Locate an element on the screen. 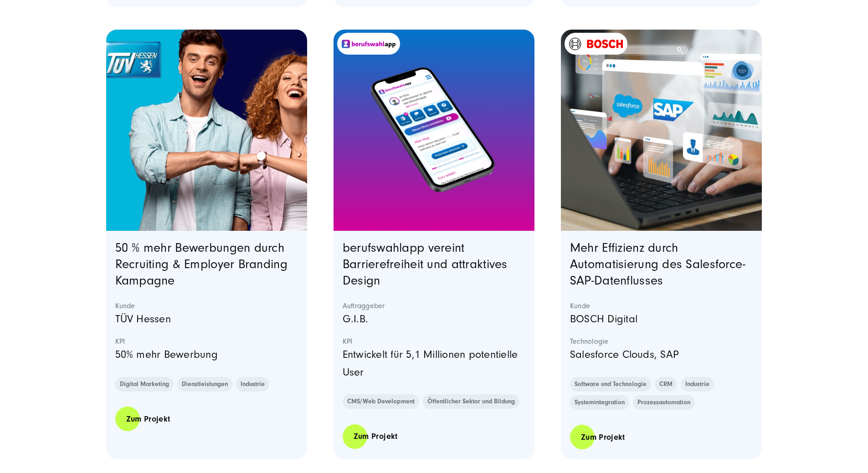 The height and width of the screenshot is (473, 868). a: CRM is located at coordinates (665, 384).